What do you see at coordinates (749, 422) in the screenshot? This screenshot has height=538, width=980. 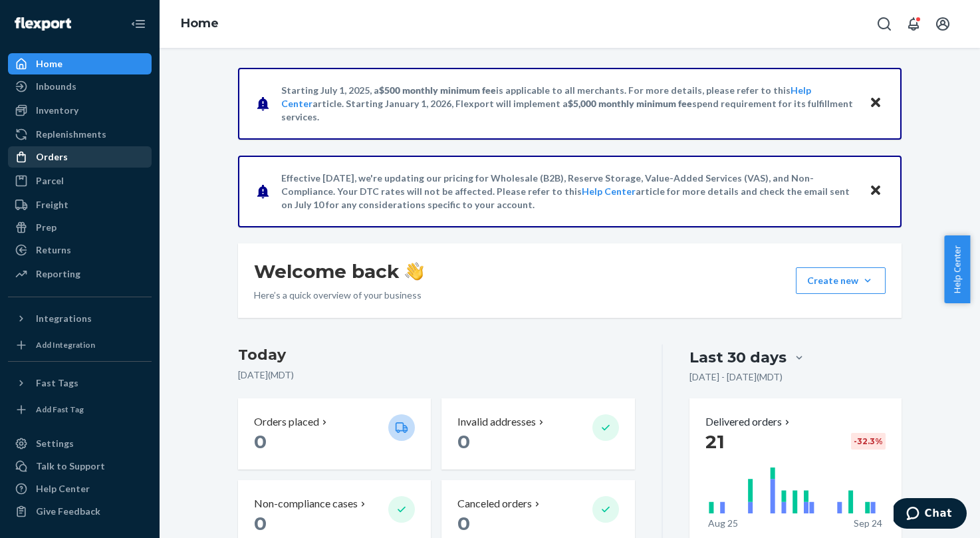 I see `button: Delivered orders` at bounding box center [749, 422].